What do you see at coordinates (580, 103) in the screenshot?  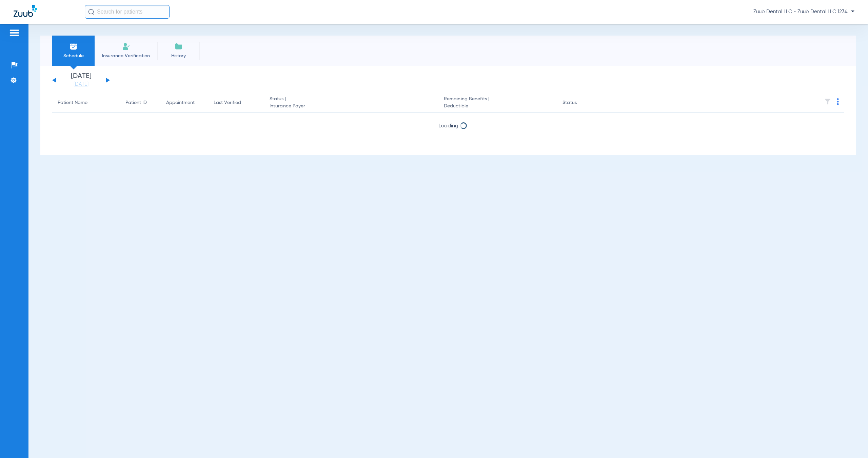 I see `th: Status` at bounding box center [580, 103].